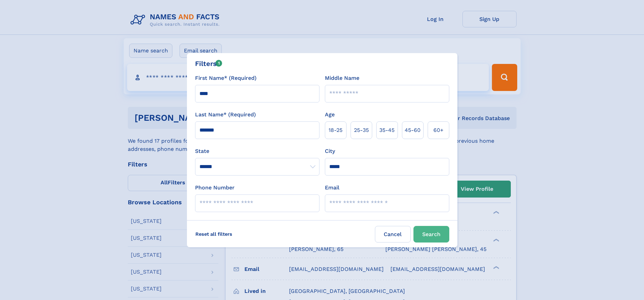 The image size is (644, 300). Describe the element at coordinates (213, 234) in the screenshot. I see `label: Reset all filters` at that location.